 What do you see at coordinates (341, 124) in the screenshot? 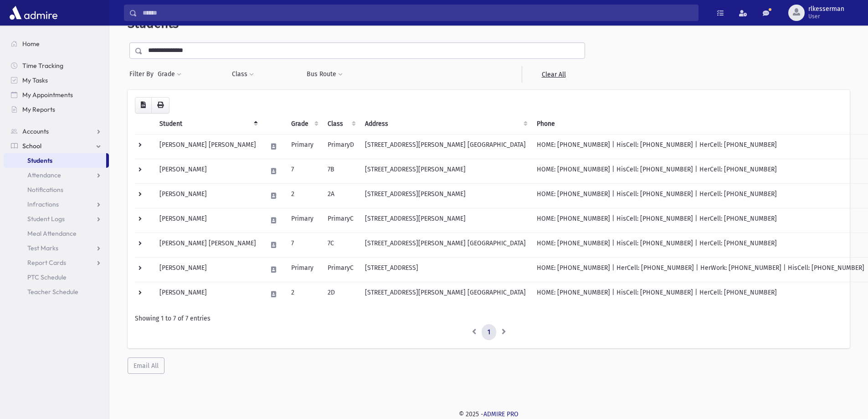
I see `th: Class: activate to sort column ascending` at bounding box center [341, 124].